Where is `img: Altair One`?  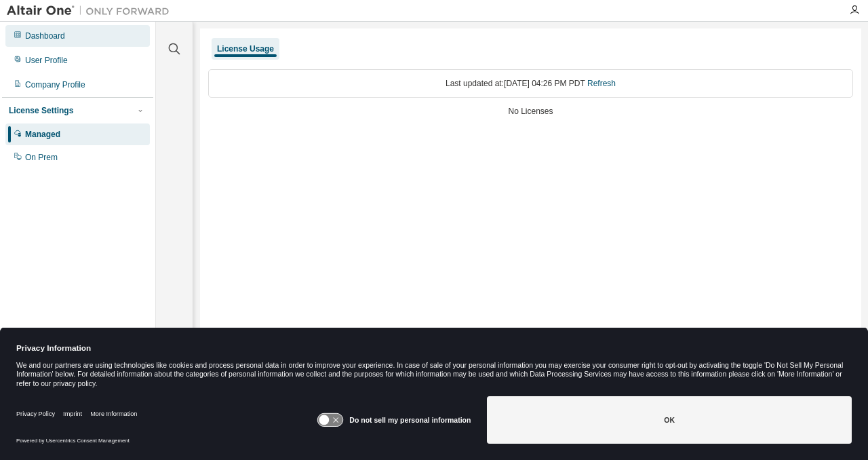 img: Altair One is located at coordinates (92, 11).